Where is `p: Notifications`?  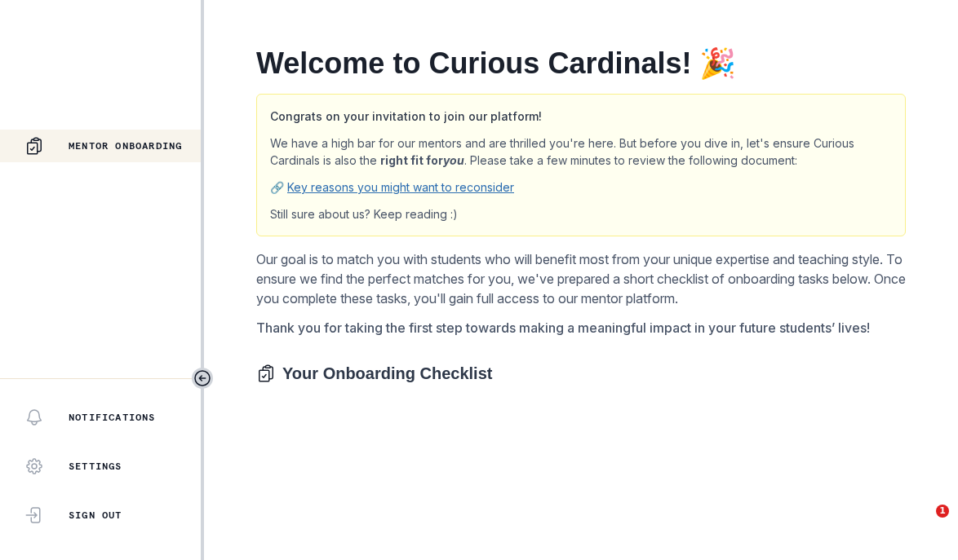
p: Notifications is located at coordinates (112, 417).